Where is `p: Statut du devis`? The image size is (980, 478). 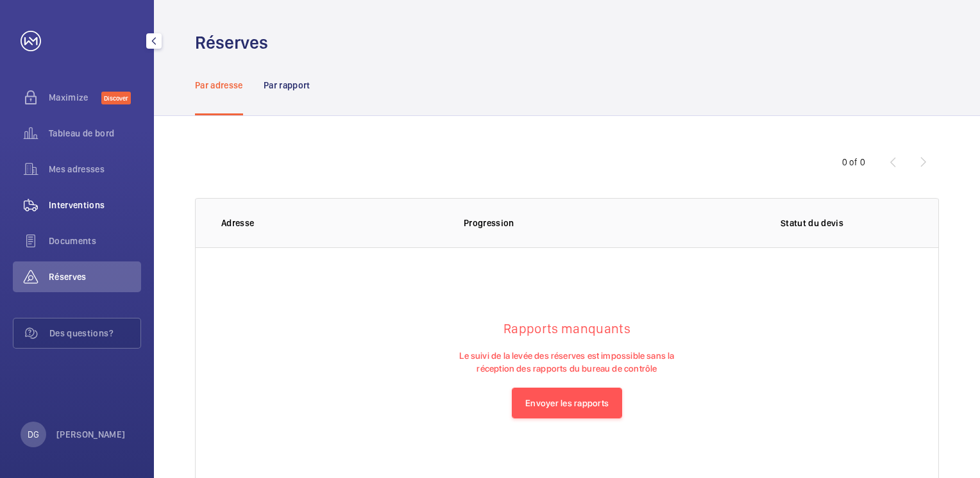
p: Statut du devis is located at coordinates (811, 223).